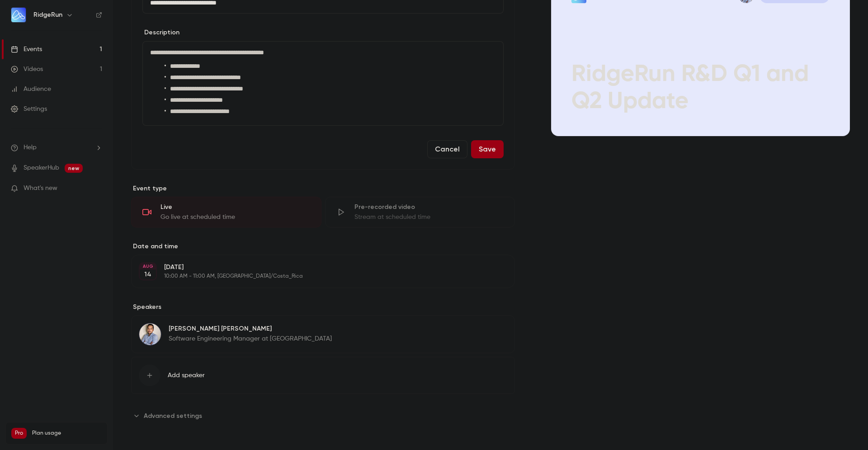  I want to click on div: Events, so click(27, 50).